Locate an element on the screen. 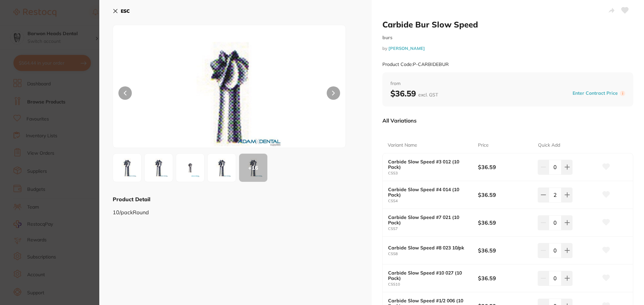 The width and height of the screenshot is (644, 305). button: Enter Contract Price is located at coordinates (595, 93).